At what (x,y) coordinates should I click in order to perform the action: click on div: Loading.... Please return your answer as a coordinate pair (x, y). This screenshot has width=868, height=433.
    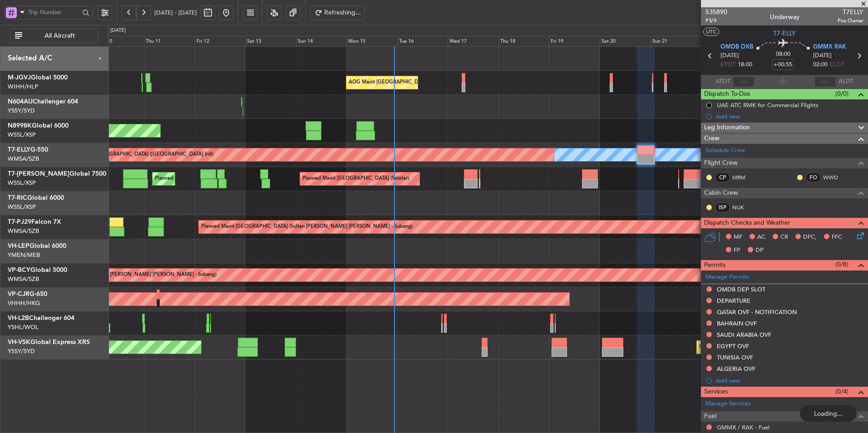
    Looking at the image, I should click on (828, 414).